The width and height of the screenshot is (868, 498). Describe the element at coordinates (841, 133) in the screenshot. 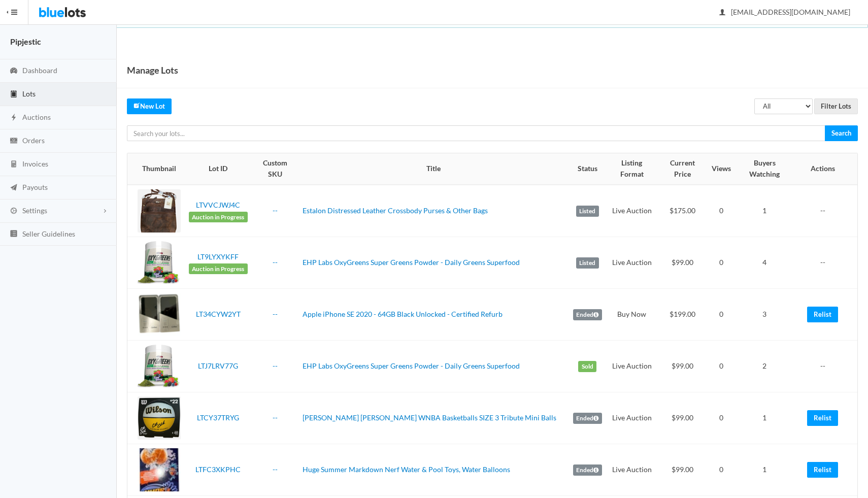

I see `input: Search` at that location.